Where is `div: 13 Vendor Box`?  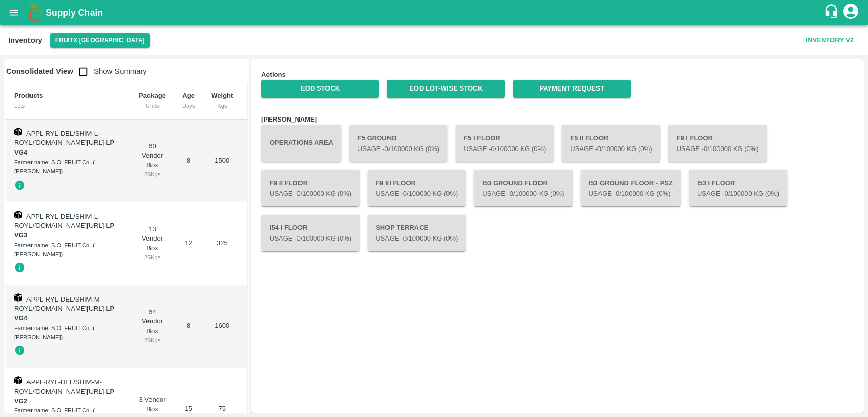 div: 13 Vendor Box is located at coordinates (152, 244).